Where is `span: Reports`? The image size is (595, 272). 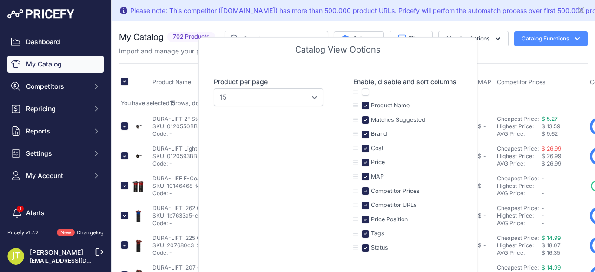
span: Reports is located at coordinates (56, 131).